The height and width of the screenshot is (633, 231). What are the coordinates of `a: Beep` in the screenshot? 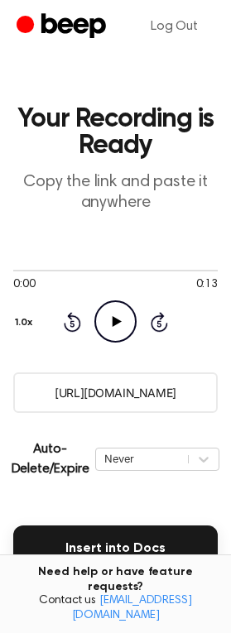 It's located at (63, 26).